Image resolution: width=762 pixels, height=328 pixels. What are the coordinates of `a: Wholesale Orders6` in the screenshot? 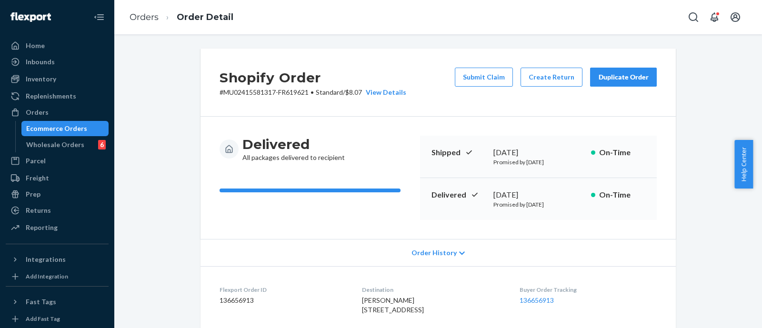 It's located at (65, 145).